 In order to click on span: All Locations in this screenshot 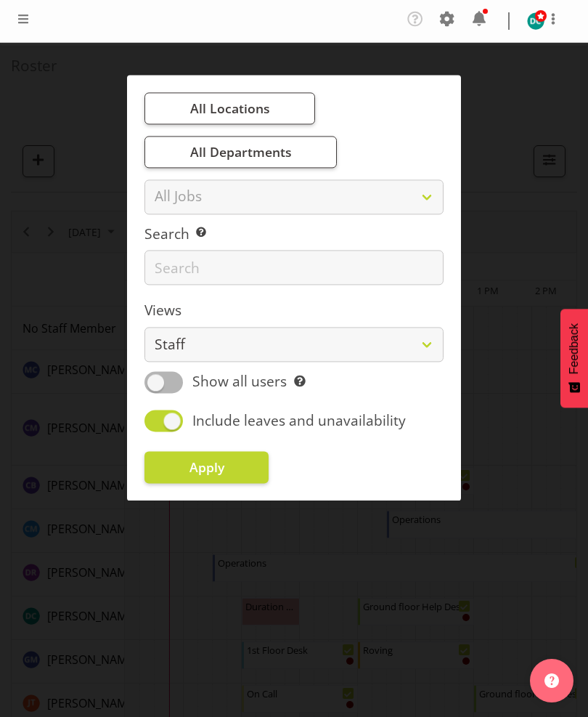, I will do `click(231, 108)`.